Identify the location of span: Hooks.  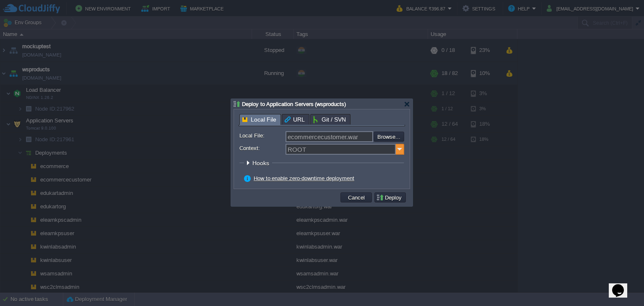
(261, 163).